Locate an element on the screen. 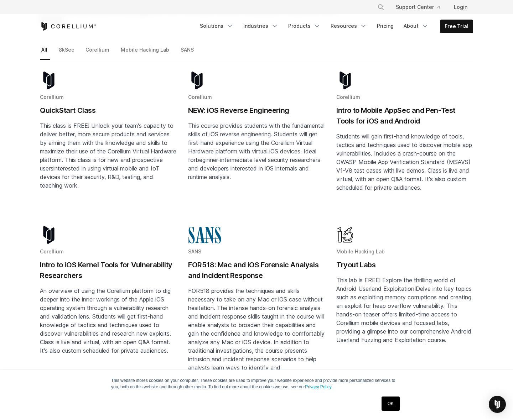 The height and width of the screenshot is (420, 513). button: Search is located at coordinates (381, 7).